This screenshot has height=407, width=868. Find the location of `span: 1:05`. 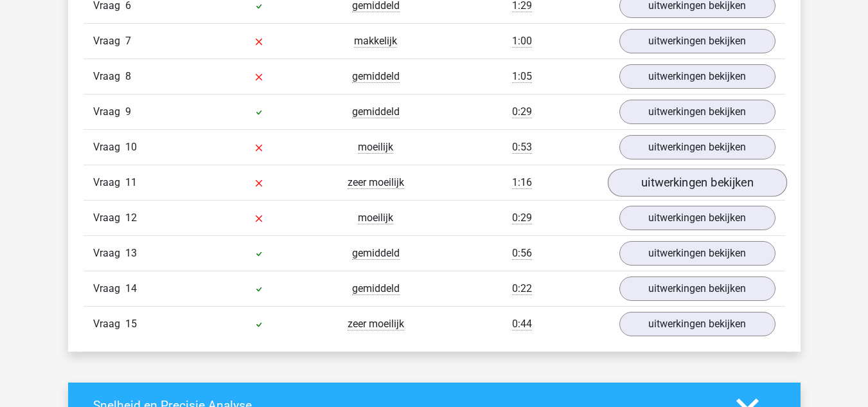

span: 1:05 is located at coordinates (522, 76).